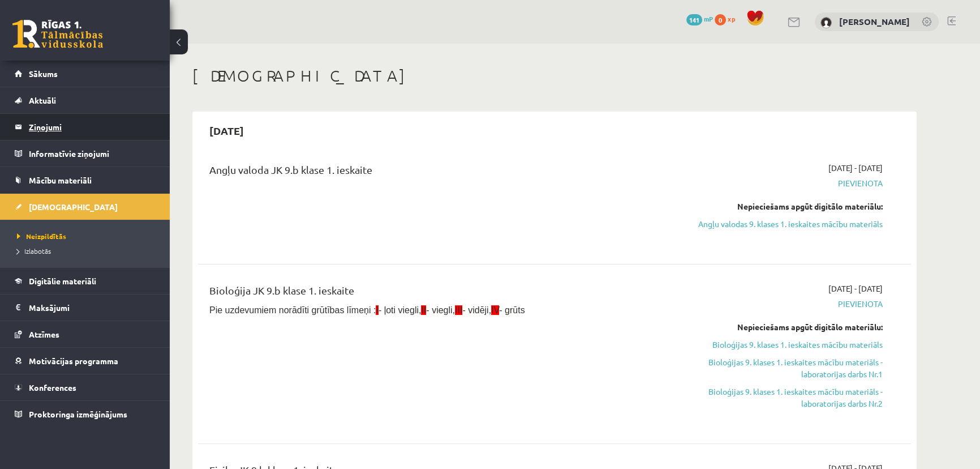 The height and width of the screenshot is (469, 980). What do you see at coordinates (78, 414) in the screenshot?
I see `span: Proktoringa izmēģinājums` at bounding box center [78, 414].